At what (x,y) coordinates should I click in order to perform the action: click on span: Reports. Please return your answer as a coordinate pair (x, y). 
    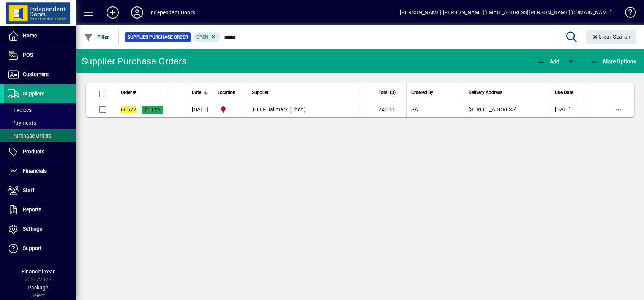
    Looking at the image, I should click on (32, 210).